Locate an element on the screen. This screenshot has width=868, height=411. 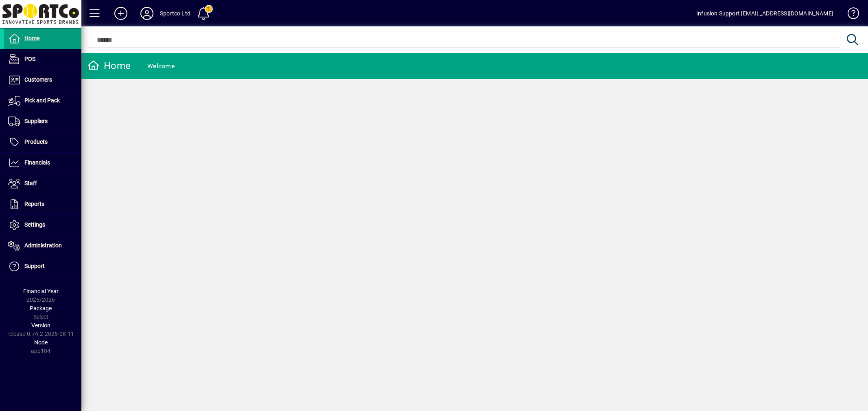
a: Products is located at coordinates (43, 142).